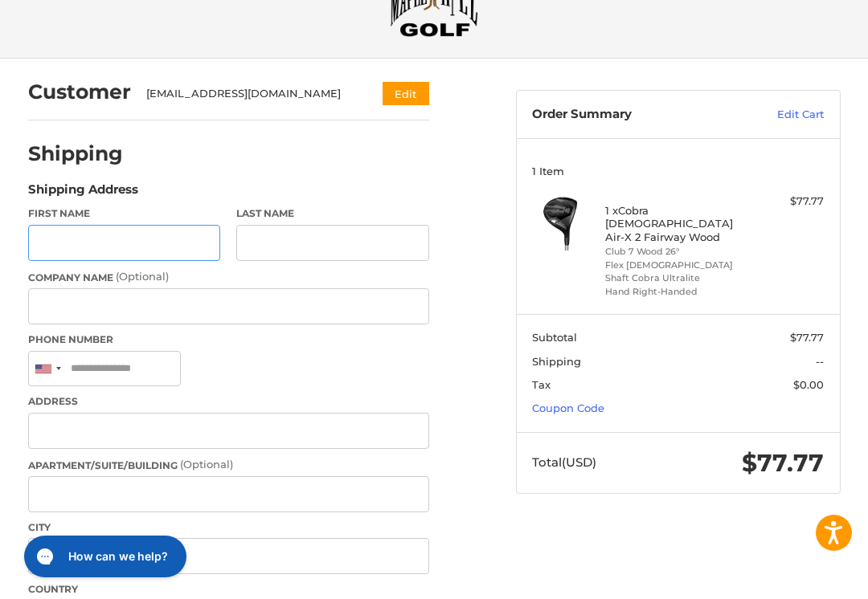 The height and width of the screenshot is (599, 868). I want to click on label: Country, so click(228, 589).